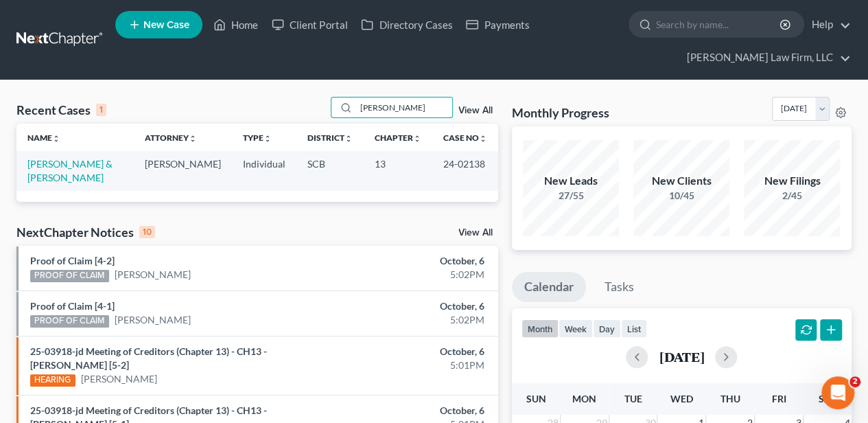  What do you see at coordinates (792, 181) in the screenshot?
I see `div: New Filings` at bounding box center [792, 181].